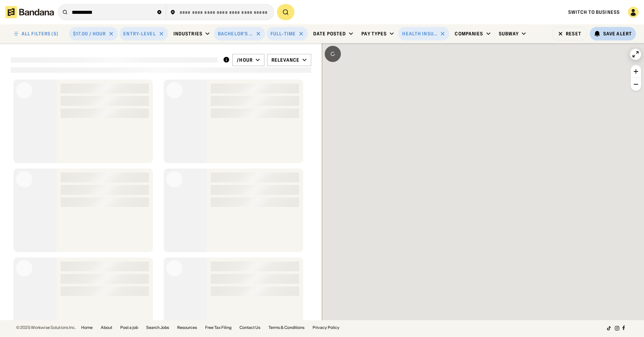 The height and width of the screenshot is (337, 644). What do you see at coordinates (129, 328) in the screenshot?
I see `a: Post a job` at bounding box center [129, 328].